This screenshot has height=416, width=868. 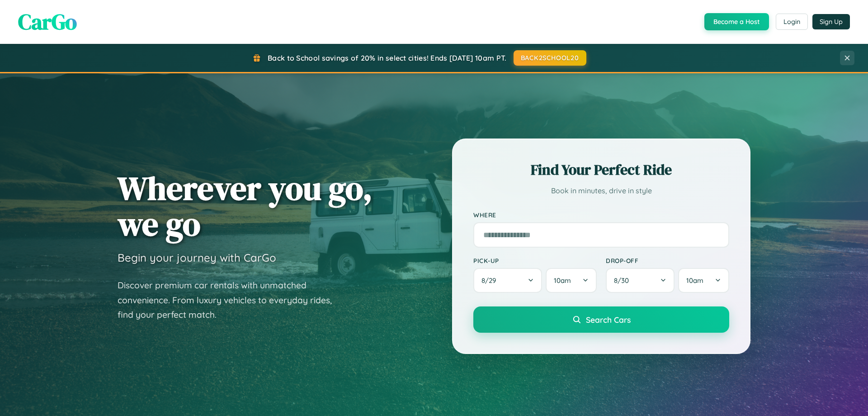 I want to click on h3: Begin your journey with CarGo, so click(x=196, y=257).